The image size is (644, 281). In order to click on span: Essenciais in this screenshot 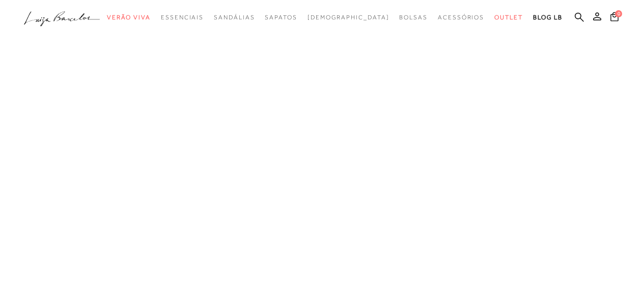, I will do `click(182, 18)`.